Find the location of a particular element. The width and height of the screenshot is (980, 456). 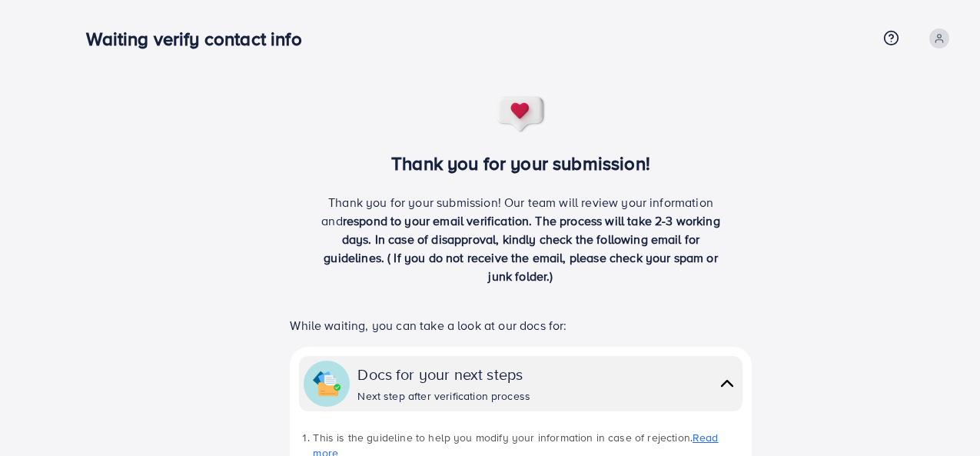

p: While waiting, you can take a look at our docs for: is located at coordinates (520, 325).